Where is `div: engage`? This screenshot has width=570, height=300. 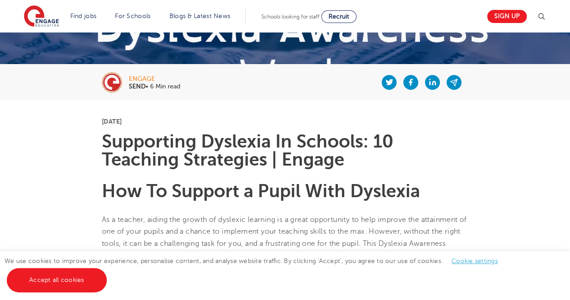 div: engage is located at coordinates (155, 79).